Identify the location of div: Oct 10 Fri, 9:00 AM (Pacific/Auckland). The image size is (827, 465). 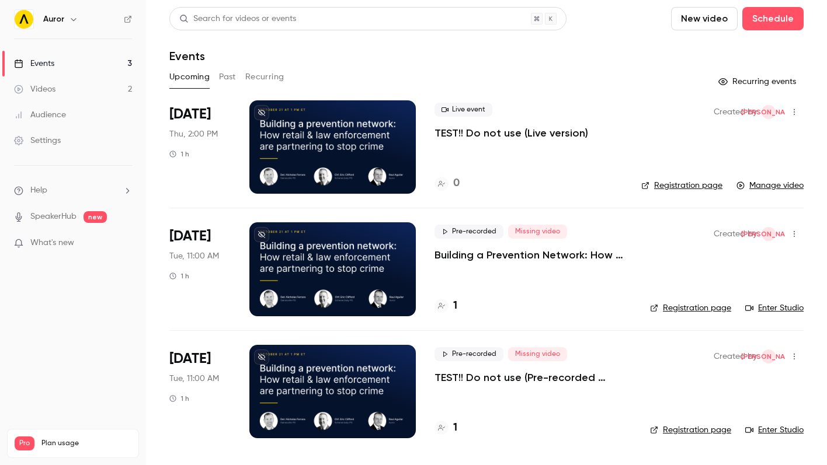
(200, 147).